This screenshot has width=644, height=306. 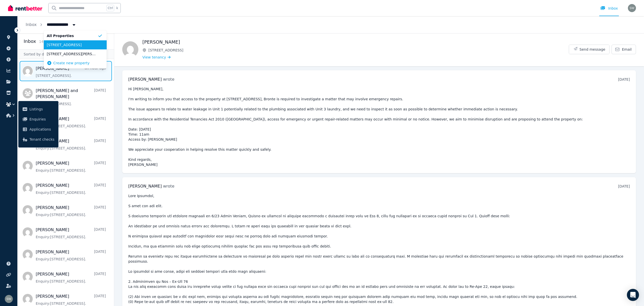 What do you see at coordinates (42, 109) in the screenshot?
I see `span: Listings` at bounding box center [42, 109].